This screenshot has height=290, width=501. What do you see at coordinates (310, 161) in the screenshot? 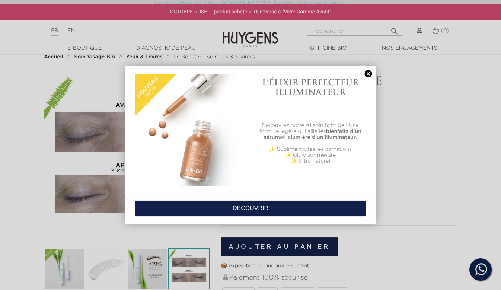
I see `p: ✨ Ultra naturel` at bounding box center [310, 161].